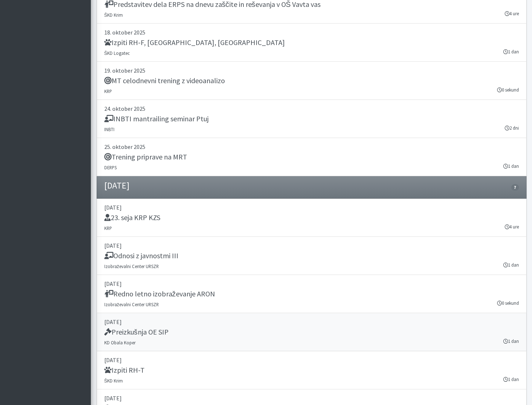 This screenshot has height=405, width=532. Describe the element at coordinates (145, 157) in the screenshot. I see `h5: Trening priprave na MRT` at that location.